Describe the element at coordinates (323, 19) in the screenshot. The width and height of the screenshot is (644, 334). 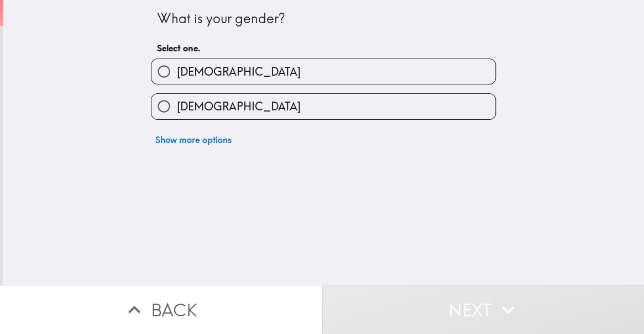
I see `div: What is your gender?` at that location.